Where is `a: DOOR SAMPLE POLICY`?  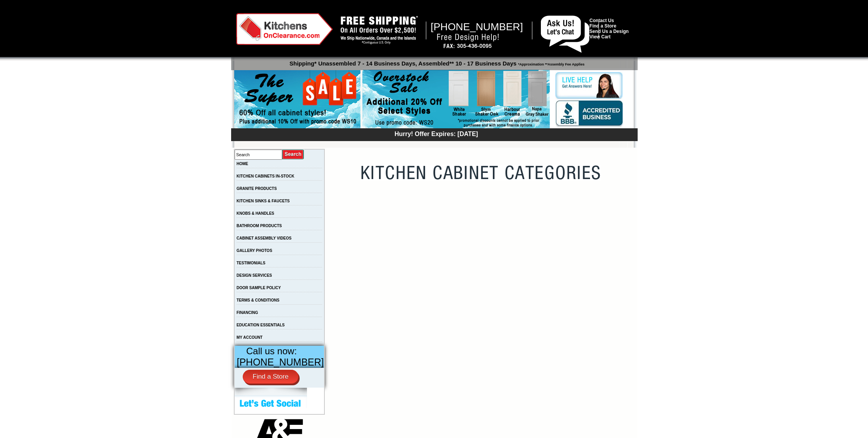 a: DOOR SAMPLE POLICY is located at coordinates (259, 287).